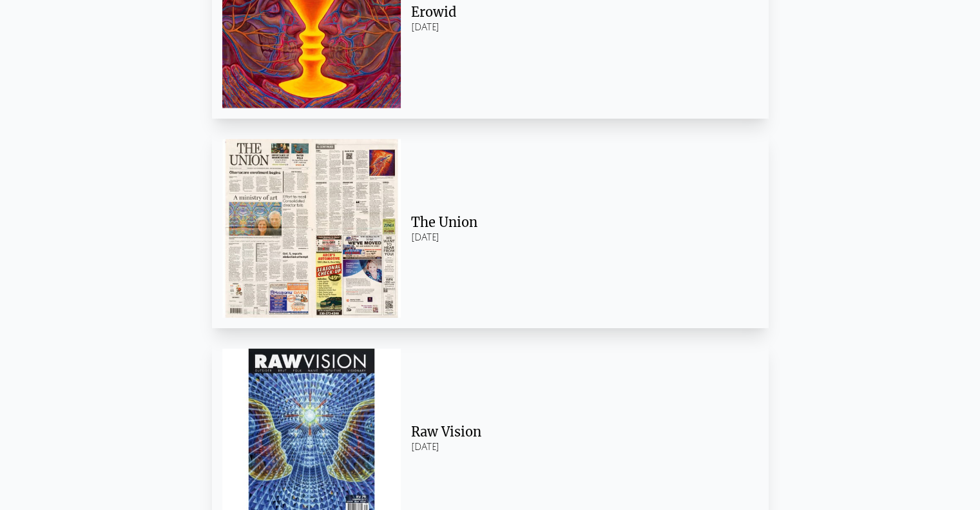 This screenshot has width=980, height=510. What do you see at coordinates (580, 432) in the screenshot?
I see `div: Raw Vision` at bounding box center [580, 432].